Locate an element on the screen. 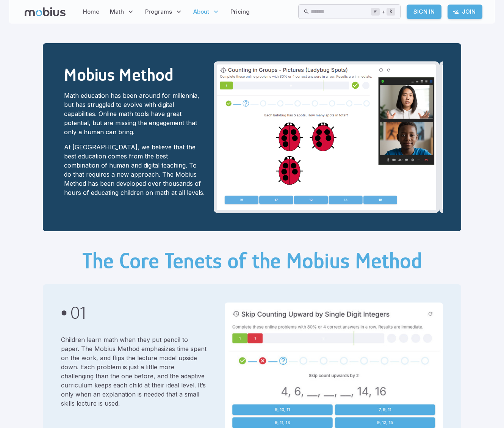  span: Math is located at coordinates (117, 12).